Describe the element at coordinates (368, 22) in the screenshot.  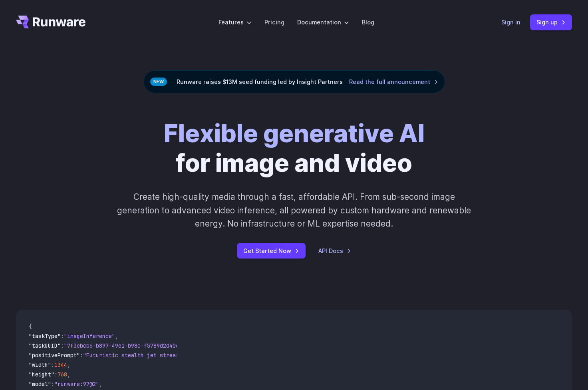
I see `a: Blog` at that location.